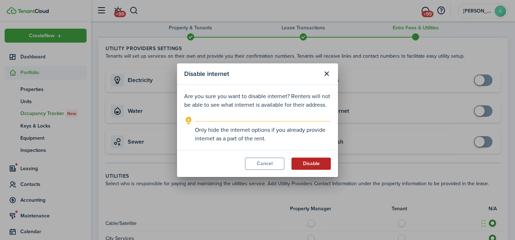  Describe the element at coordinates (188, 120) in the screenshot. I see `i: outline` at that location.